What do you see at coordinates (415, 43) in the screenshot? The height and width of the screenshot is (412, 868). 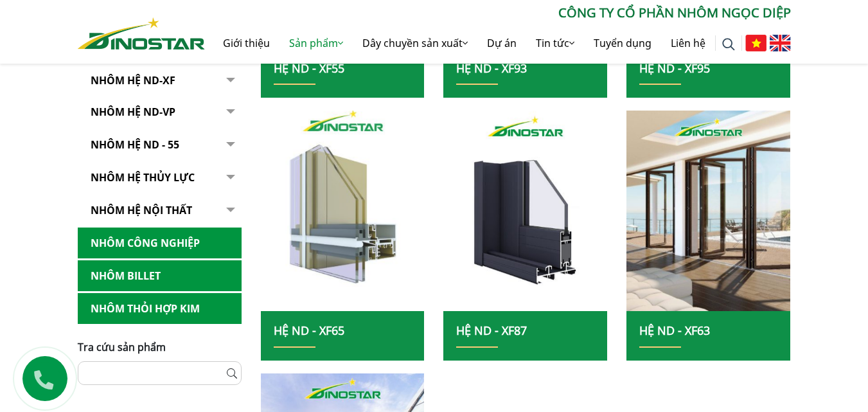 I see `a: Dây chuyền sản xuất` at bounding box center [415, 43].